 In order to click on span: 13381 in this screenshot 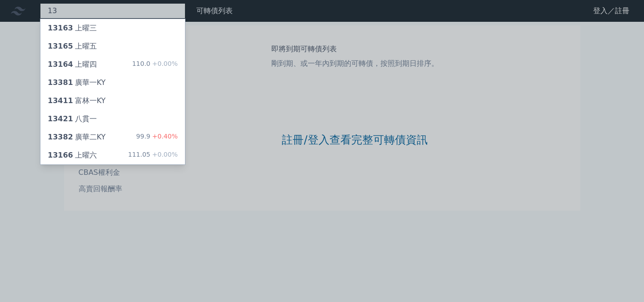, I will do `click(61, 82)`.